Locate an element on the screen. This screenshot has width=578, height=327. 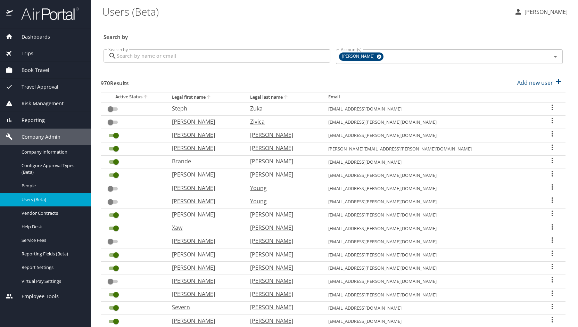
span: Reporting Fields (Beta) is located at coordinates (52, 254).